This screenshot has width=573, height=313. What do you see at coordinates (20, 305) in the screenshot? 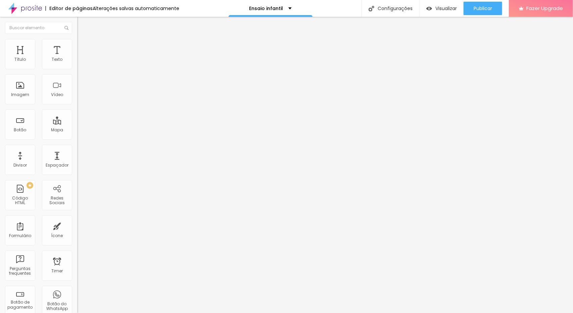
I see `div: Botão de pagamento` at bounding box center [20, 305].